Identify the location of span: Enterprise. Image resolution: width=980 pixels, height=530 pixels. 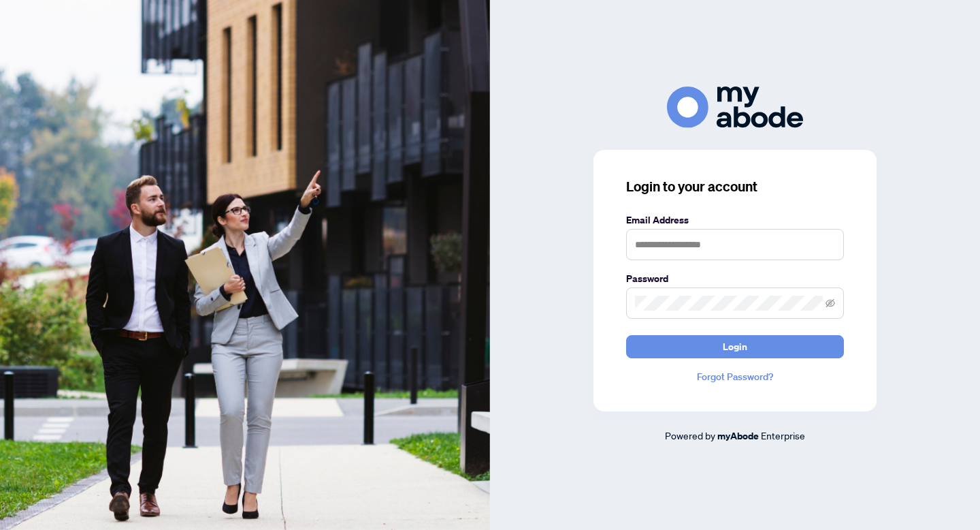
(782, 435).